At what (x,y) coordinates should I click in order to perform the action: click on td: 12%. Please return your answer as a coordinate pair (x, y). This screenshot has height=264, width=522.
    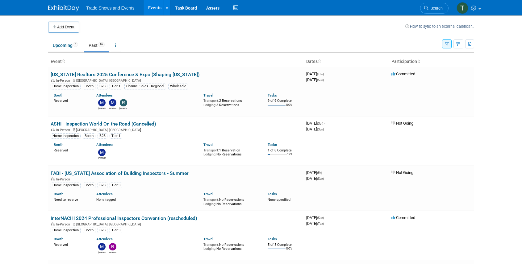
    Looking at the image, I should click on (289, 157).